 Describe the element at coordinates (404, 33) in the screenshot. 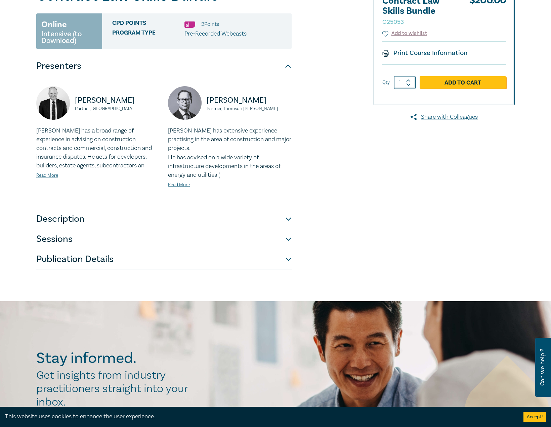

I see `button: Add to wishlist` at that location.